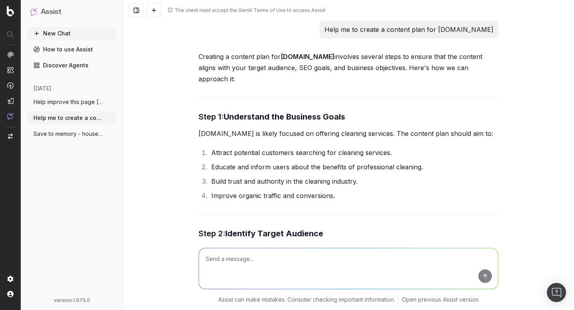 The height and width of the screenshot is (310, 574). What do you see at coordinates (353, 167) in the screenshot?
I see `li: Educate and inform users about the benefits of professional cleaning.` at bounding box center [353, 167].